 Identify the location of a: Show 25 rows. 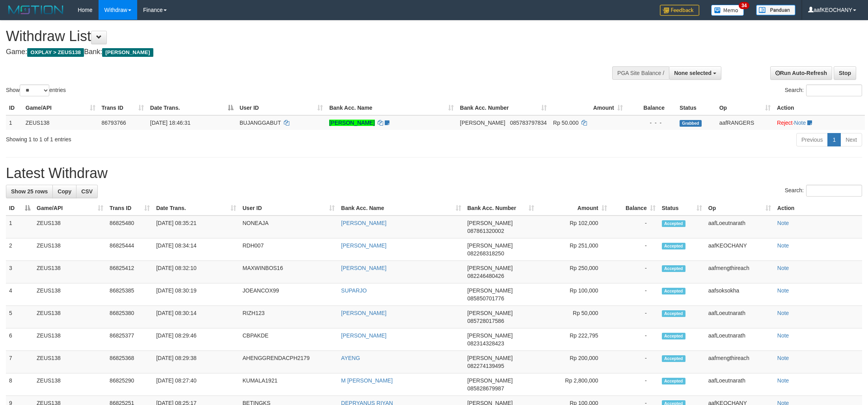
(29, 191).